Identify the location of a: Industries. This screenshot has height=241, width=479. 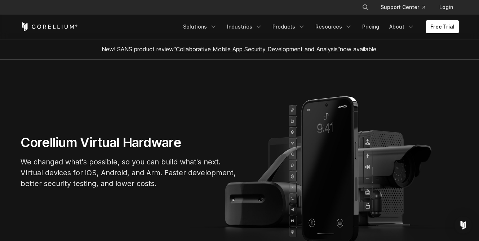
(245, 27).